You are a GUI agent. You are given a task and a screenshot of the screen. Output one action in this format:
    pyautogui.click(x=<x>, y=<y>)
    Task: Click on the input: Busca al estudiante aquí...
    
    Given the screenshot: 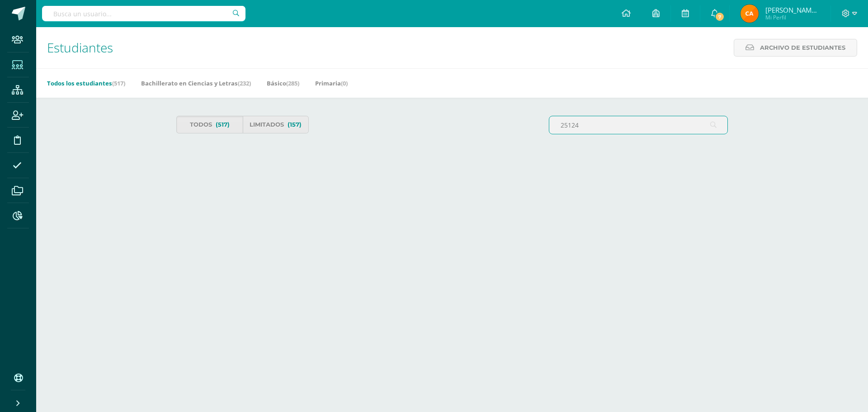 What is the action you would take?
    pyautogui.click(x=638, y=125)
    